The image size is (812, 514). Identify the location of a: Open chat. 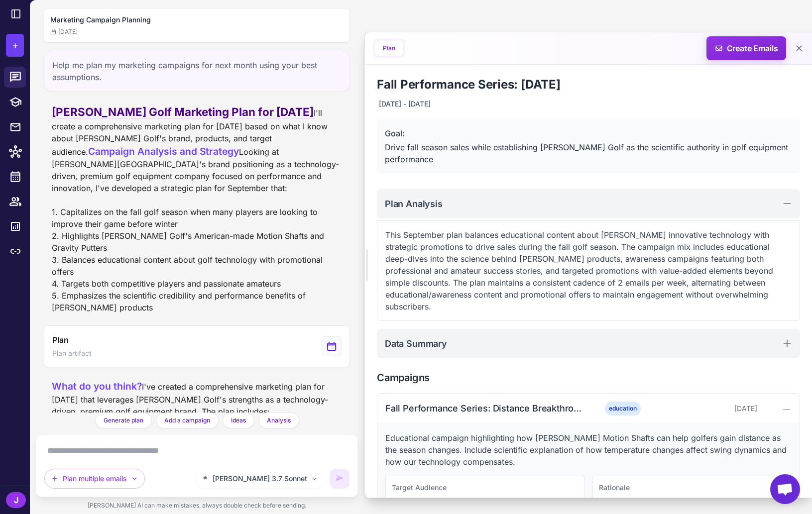
(784, 489).